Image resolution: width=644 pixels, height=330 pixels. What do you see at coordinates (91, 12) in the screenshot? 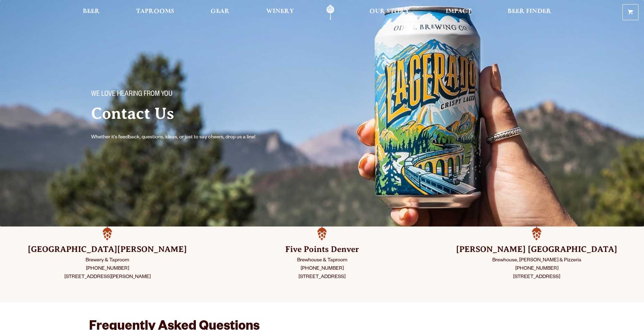
I see `span: Beer` at bounding box center [91, 12].